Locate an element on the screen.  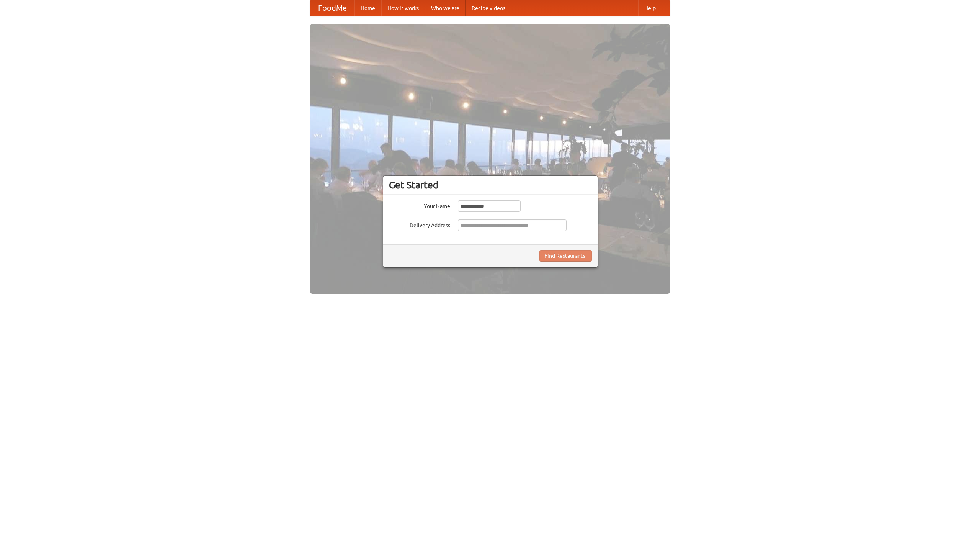
a: Recipe videos is located at coordinates (488, 9).